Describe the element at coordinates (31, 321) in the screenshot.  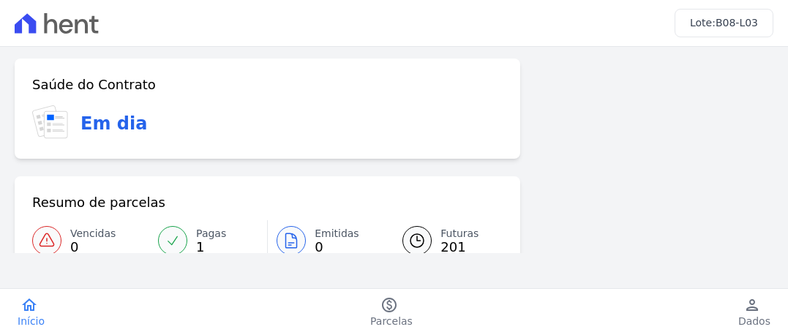
I see `span: Início` at that location.